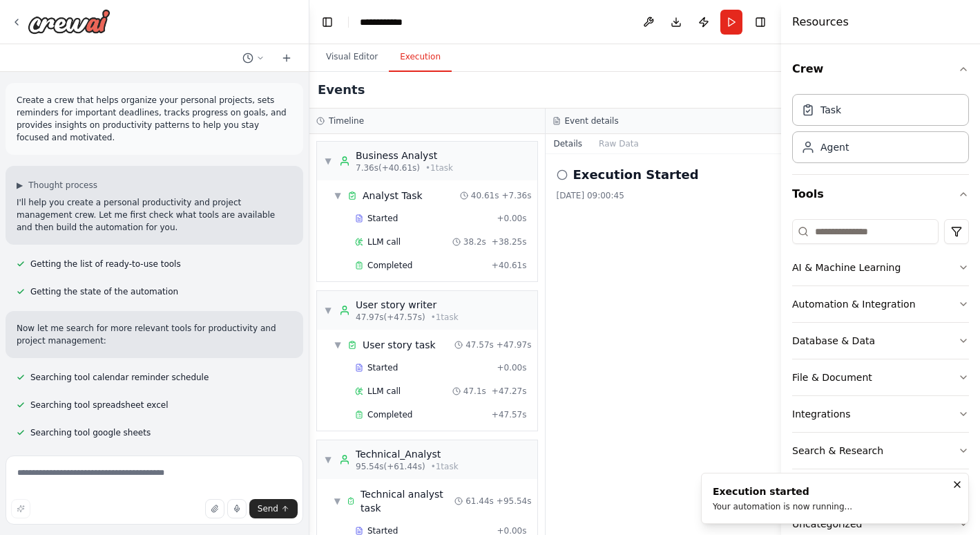  Describe the element at coordinates (105, 291) in the screenshot. I see `span: Getting the state of the automation` at that location.